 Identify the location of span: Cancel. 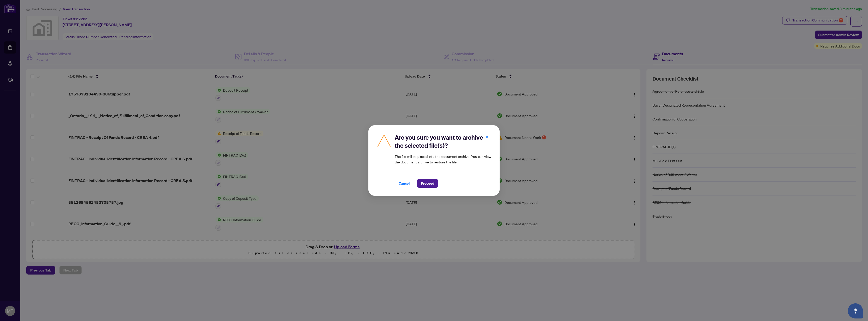
(404, 183).